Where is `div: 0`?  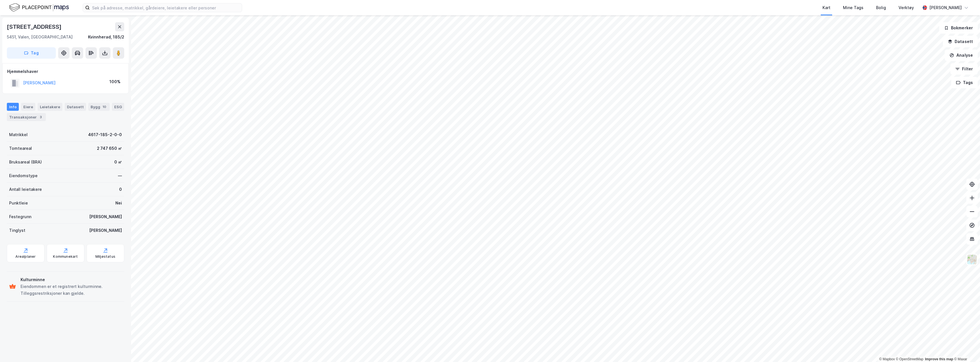 div: 0 is located at coordinates (121, 190).